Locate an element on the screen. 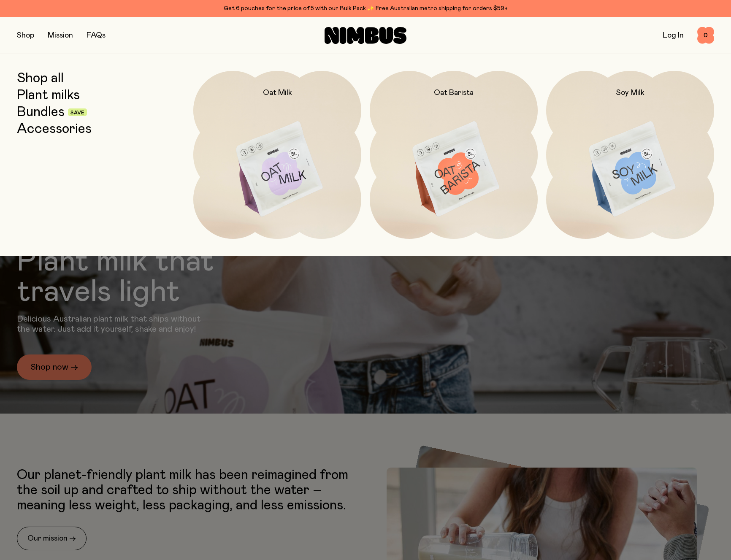 The height and width of the screenshot is (560, 731). span: 0 is located at coordinates (705, 36).